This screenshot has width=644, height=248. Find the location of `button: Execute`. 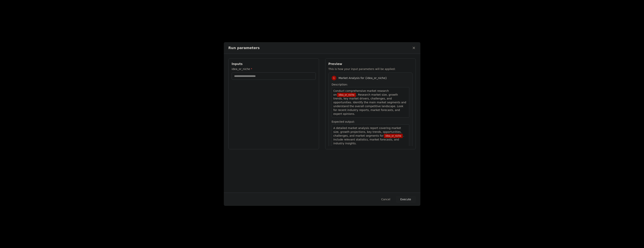

button: Execute is located at coordinates (406, 199).